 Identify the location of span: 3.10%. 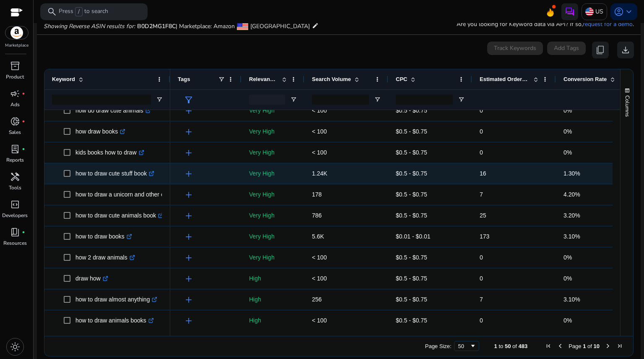
(572, 299).